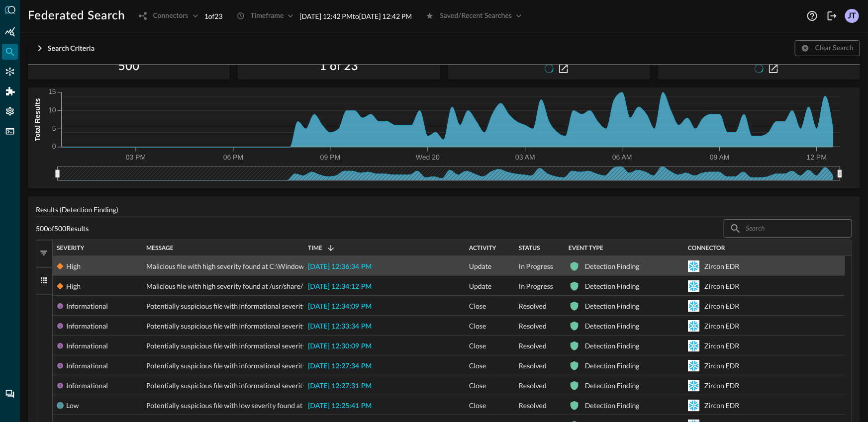 Image resolution: width=868 pixels, height=422 pixels. What do you see at coordinates (76, 16) in the screenshot?
I see `h1: Federated Search` at bounding box center [76, 16].